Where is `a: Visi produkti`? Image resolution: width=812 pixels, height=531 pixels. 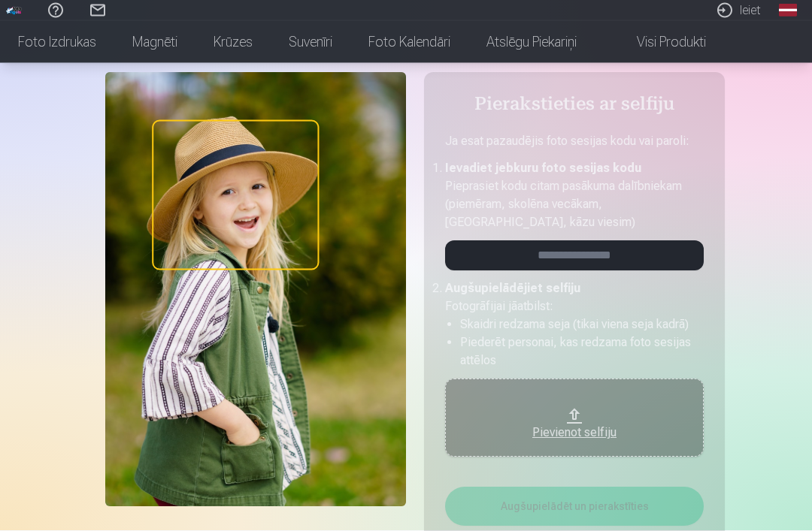 a: Visi produkti is located at coordinates (659, 42).